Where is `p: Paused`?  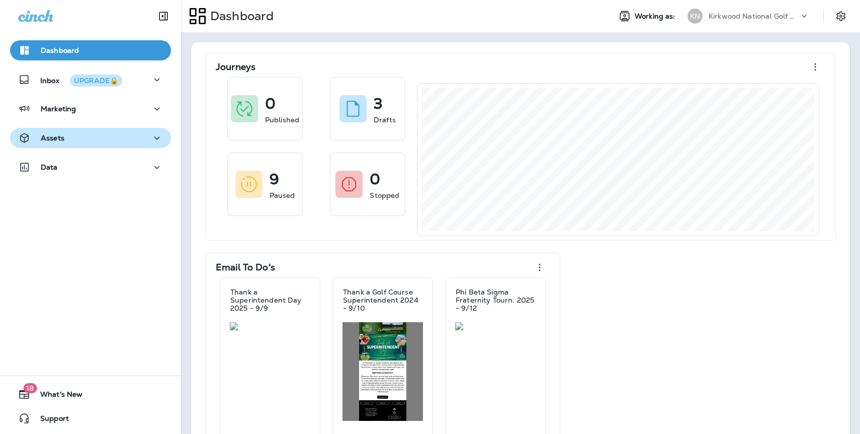 p: Paused is located at coordinates (282, 195).